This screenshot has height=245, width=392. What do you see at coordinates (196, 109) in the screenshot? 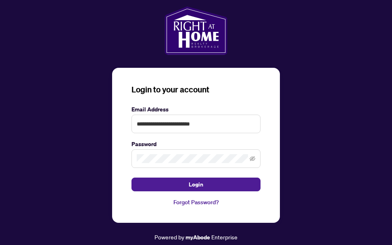
I see `label: Email Address` at bounding box center [196, 109].